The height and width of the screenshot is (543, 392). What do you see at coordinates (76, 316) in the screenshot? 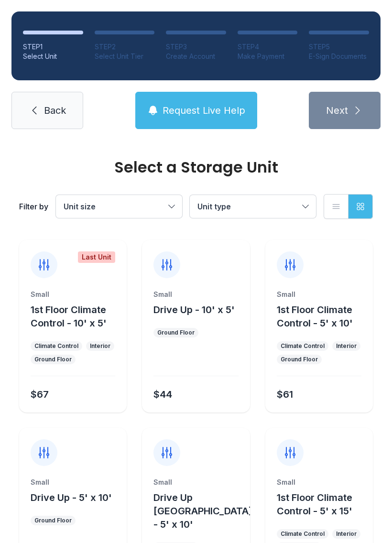
I see `button: 1st Floor Climate Control - 10' x 5'` at bounding box center [76, 316].